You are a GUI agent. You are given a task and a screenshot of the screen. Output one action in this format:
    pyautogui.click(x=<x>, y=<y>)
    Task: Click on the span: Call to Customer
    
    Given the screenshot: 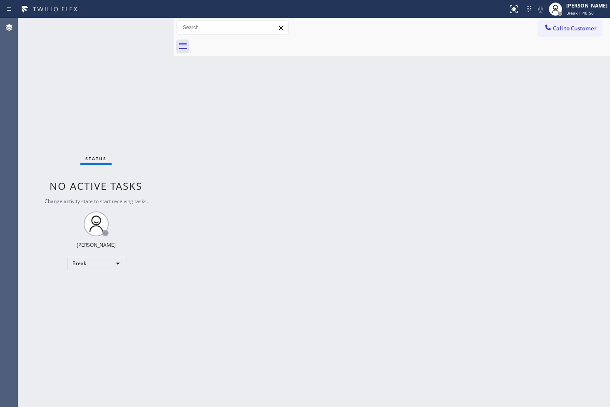 What is the action you would take?
    pyautogui.click(x=575, y=28)
    